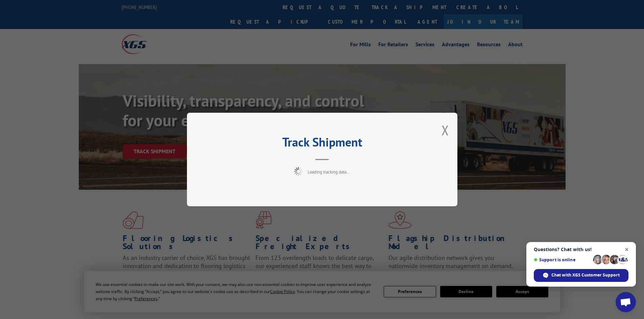  What do you see at coordinates (581, 275) in the screenshot?
I see `div: Chat with XGS Customer Support` at bounding box center [581, 275].